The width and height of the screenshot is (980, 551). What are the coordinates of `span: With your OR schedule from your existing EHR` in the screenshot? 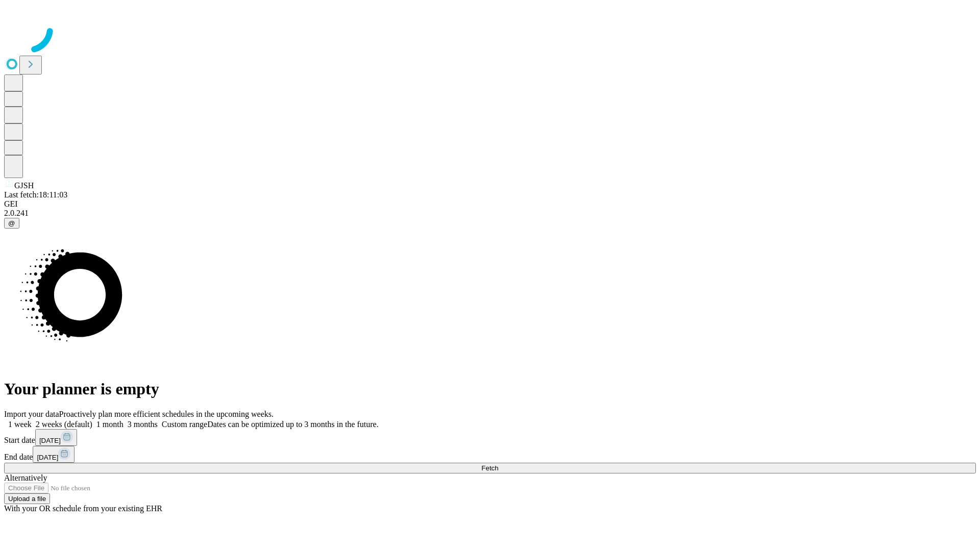 It's located at (83, 509).